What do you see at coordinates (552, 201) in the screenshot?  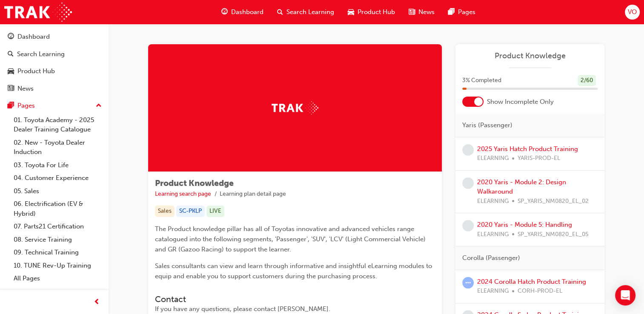 I see `span: SP_YARIS_NM0820_EL_02` at bounding box center [552, 201].